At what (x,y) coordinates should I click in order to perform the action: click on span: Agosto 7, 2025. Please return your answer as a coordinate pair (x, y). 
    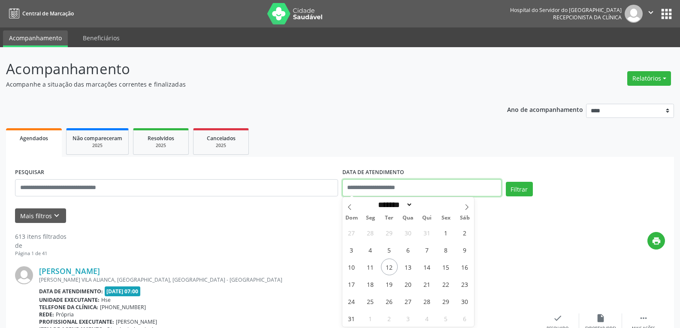
    Looking at the image, I should click on (427, 250).